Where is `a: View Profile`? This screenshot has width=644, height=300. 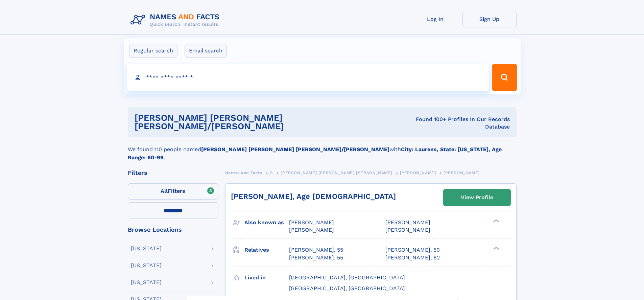 a: View Profile is located at coordinates (477, 197).